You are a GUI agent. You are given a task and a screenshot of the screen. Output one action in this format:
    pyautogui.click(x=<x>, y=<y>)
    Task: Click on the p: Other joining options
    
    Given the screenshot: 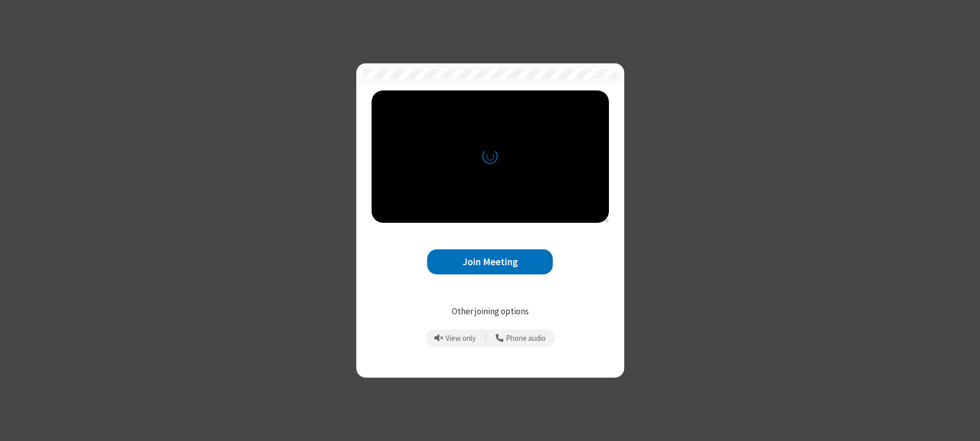 What is the action you would take?
    pyautogui.click(x=490, y=312)
    